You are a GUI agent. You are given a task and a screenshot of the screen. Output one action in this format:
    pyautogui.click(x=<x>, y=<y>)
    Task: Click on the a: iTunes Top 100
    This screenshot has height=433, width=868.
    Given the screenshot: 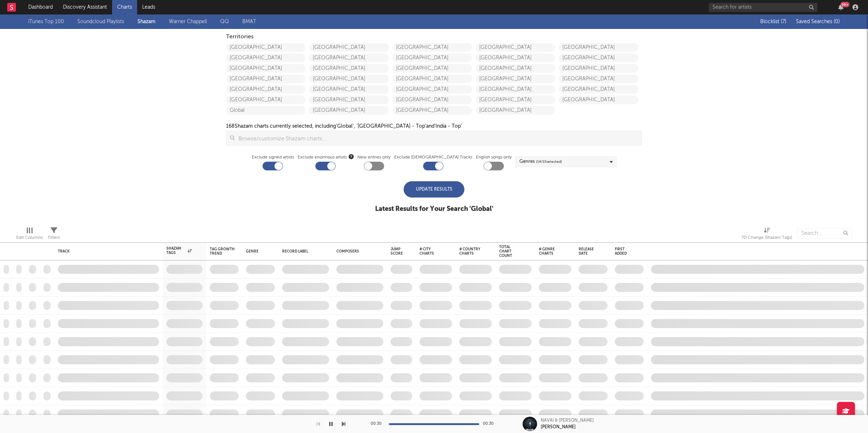 What is the action you would take?
    pyautogui.click(x=46, y=22)
    